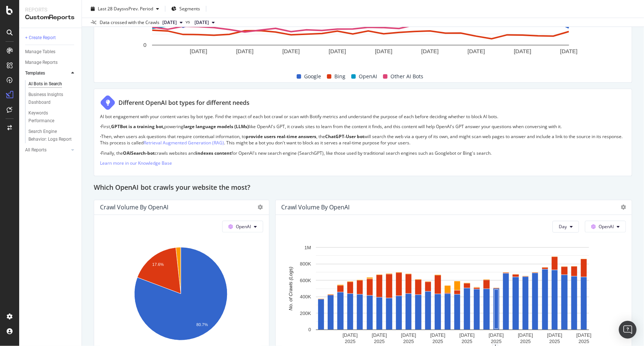 The height and width of the screenshot is (346, 644). I want to click on button: Segments, so click(186, 9).